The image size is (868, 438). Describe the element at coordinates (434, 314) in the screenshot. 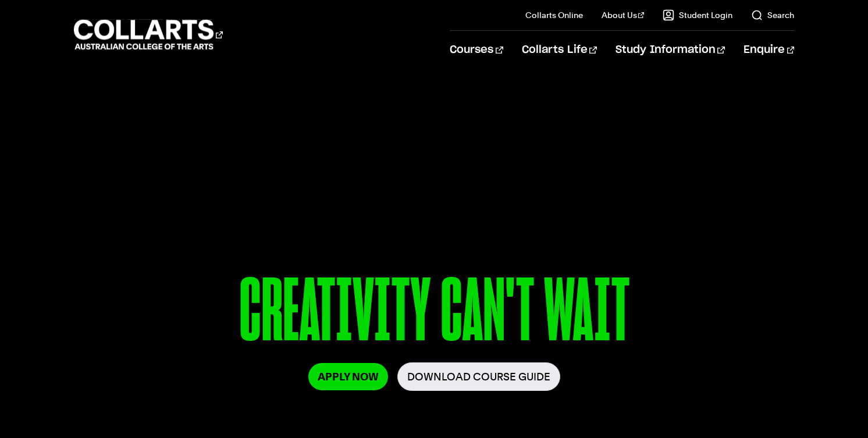

I see `p: CREATIVITY CAN'T WAIT` at that location.